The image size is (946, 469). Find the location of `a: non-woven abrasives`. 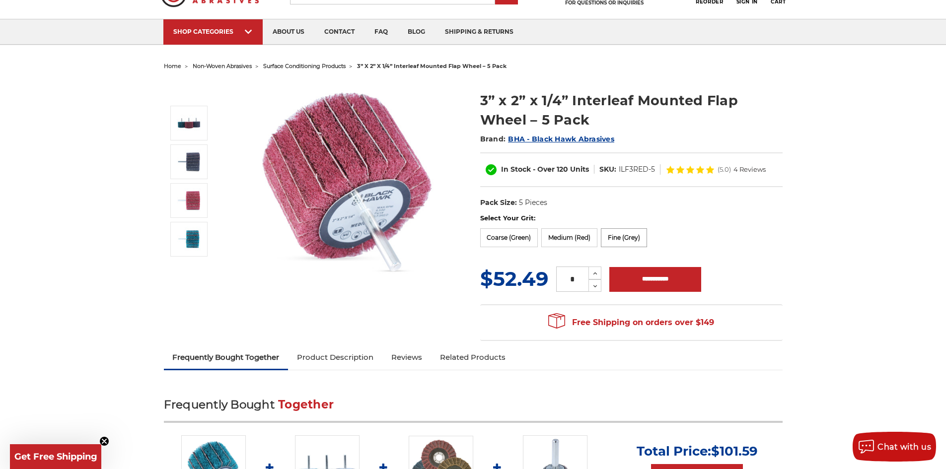

a: non-woven abrasives is located at coordinates (222, 66).